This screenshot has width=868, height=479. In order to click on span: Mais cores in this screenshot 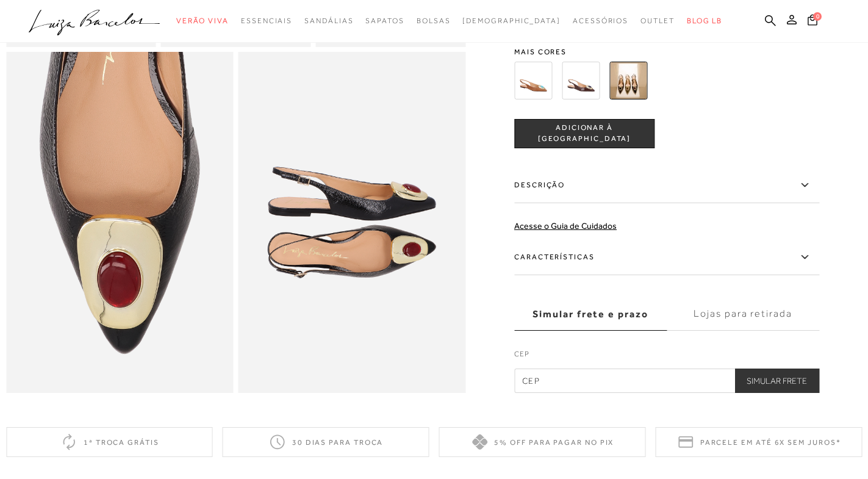, I will do `click(667, 52)`.